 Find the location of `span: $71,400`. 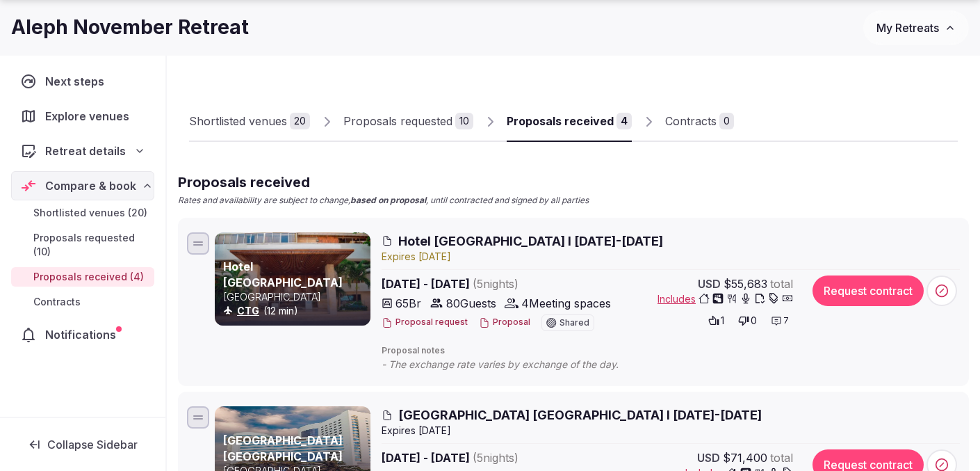

span: $71,400 is located at coordinates (746, 458).